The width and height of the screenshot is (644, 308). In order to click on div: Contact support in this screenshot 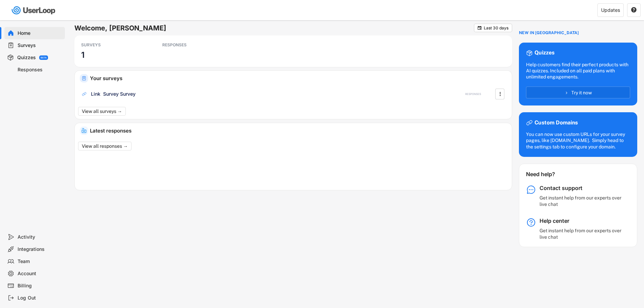, I will do `click(582, 188)`.